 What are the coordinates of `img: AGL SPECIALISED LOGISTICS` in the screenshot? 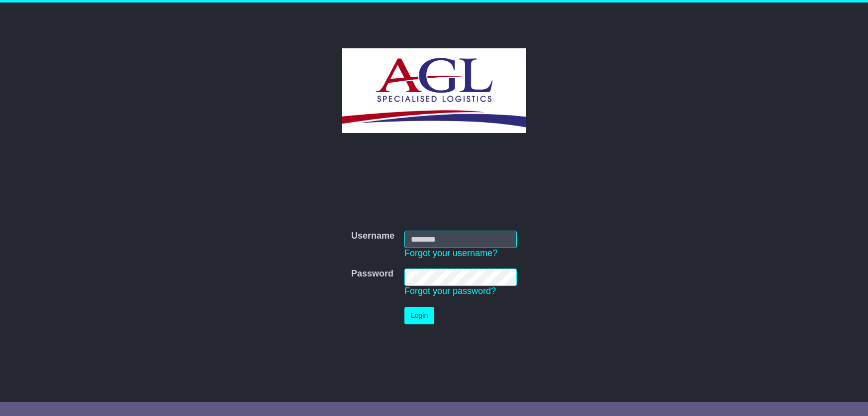 It's located at (433, 91).